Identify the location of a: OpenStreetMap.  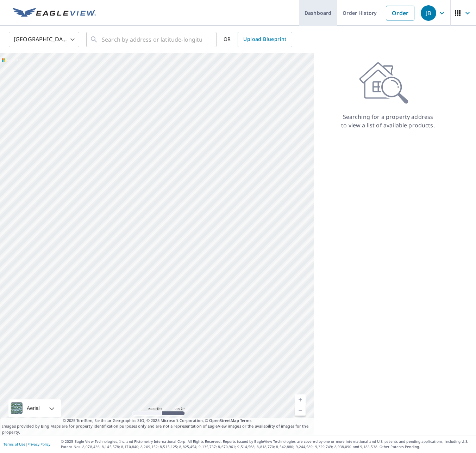
(224, 420).